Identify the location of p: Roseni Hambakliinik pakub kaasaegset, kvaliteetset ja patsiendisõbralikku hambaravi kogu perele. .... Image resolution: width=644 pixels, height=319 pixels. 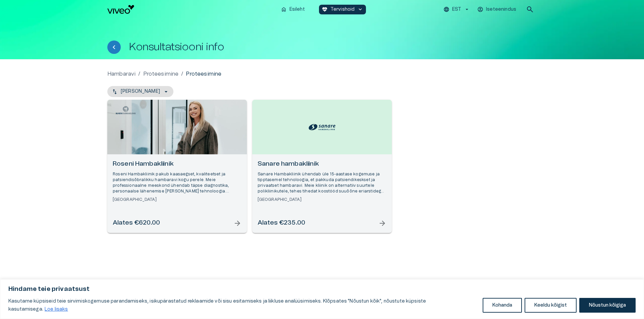
(177, 183).